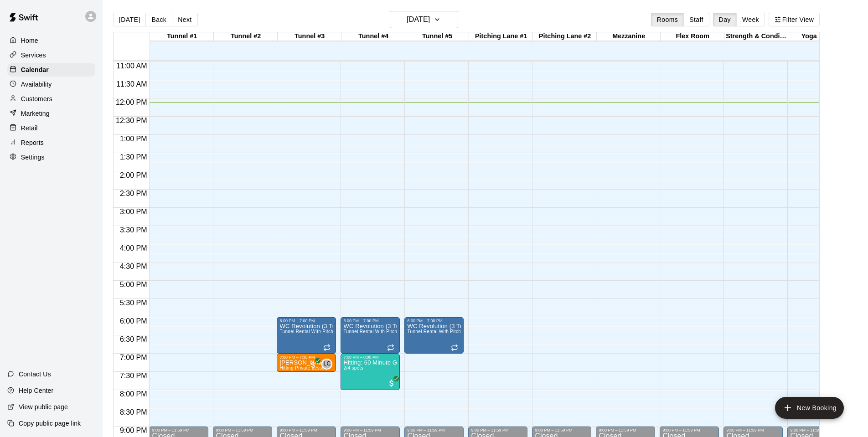 This screenshot has width=868, height=437. What do you see at coordinates (134, 321) in the screenshot?
I see `span: 6:00 PM` at bounding box center [134, 321].